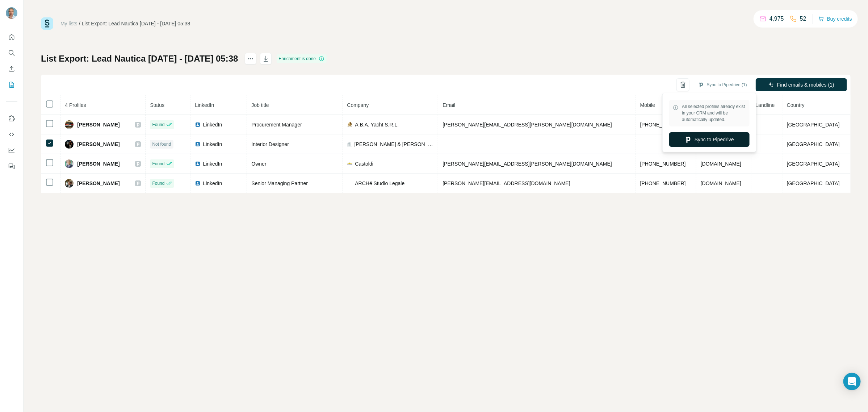 The image size is (868, 412). I want to click on span: Country, so click(795, 105).